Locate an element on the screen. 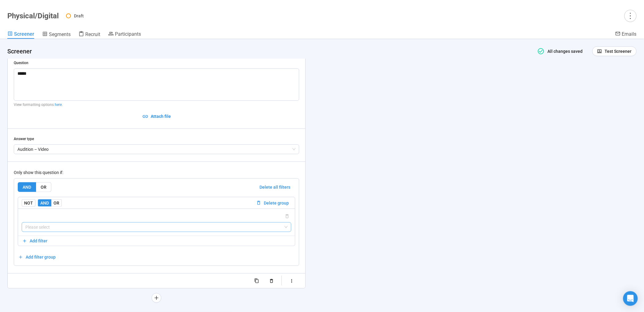 The width and height of the screenshot is (644, 312). span: Screener is located at coordinates (24, 34).